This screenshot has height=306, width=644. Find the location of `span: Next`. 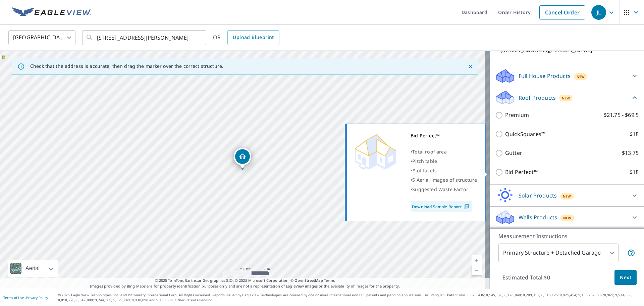

span: Next is located at coordinates (625, 277).